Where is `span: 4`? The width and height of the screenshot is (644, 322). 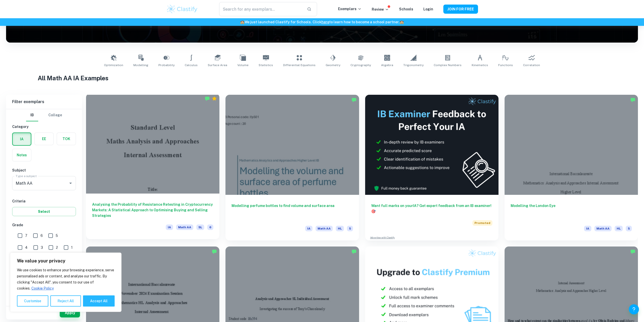 span: 4 is located at coordinates (27, 248).